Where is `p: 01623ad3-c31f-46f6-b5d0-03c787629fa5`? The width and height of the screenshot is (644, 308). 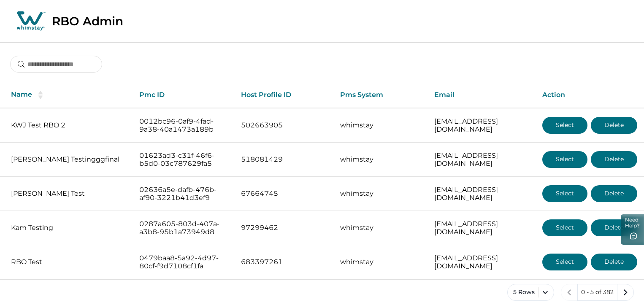 p: 01623ad3-c31f-46f6-b5d0-03c787629fa5 is located at coordinates (184, 160).